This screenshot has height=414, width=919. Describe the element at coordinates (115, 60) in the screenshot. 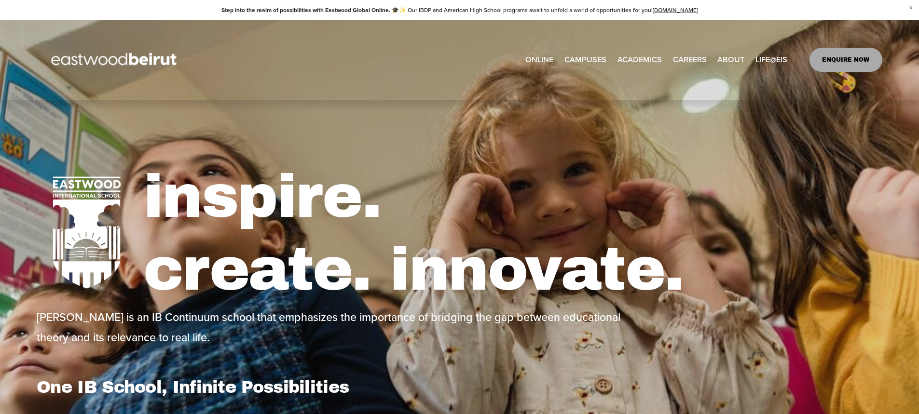

I see `img: EastwoodIS Global Site` at that location.